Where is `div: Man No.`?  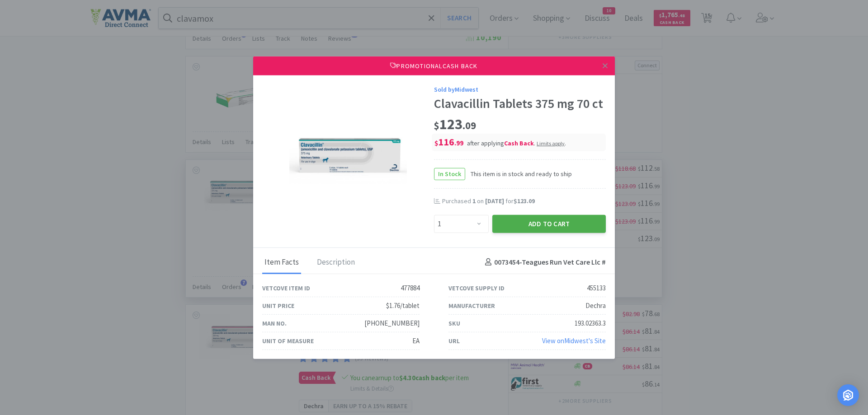 div: Man No. is located at coordinates (274, 323).